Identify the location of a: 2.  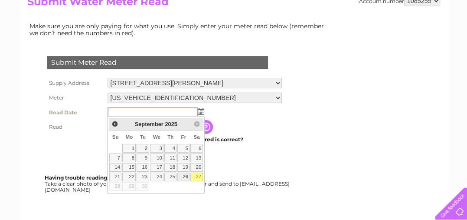
(143, 148).